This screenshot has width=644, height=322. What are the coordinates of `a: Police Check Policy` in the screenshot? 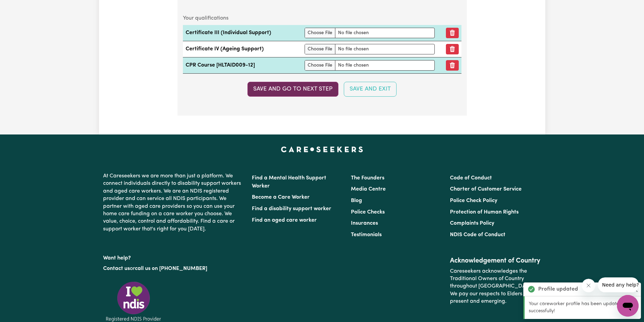 It's located at (473, 200).